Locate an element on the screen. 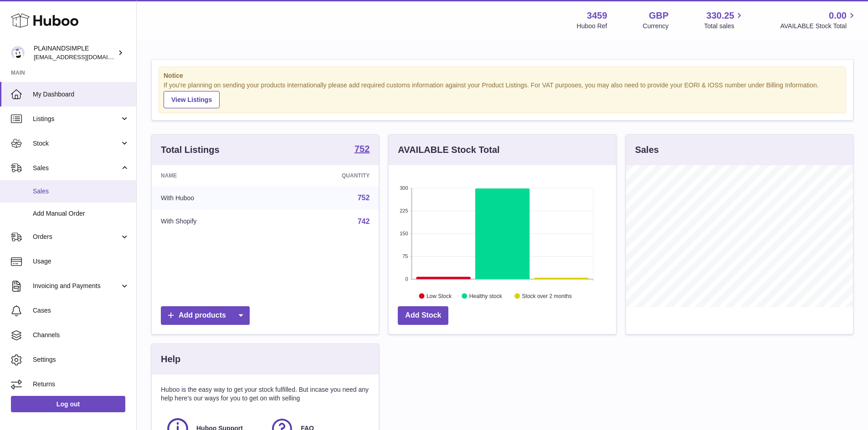 The width and height of the screenshot is (868, 430). text: 0 is located at coordinates (407, 279).